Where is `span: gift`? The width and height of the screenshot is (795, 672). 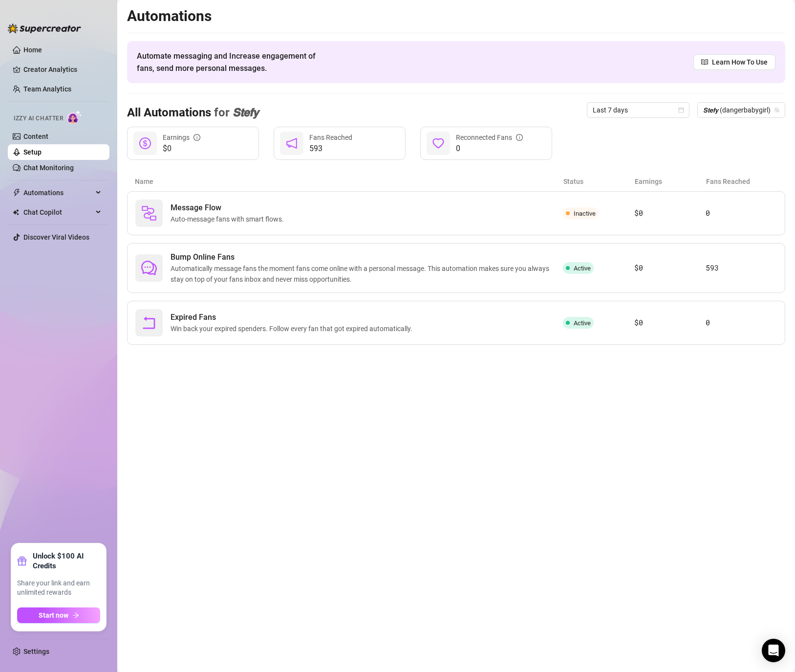
span: gift is located at coordinates (22, 561).